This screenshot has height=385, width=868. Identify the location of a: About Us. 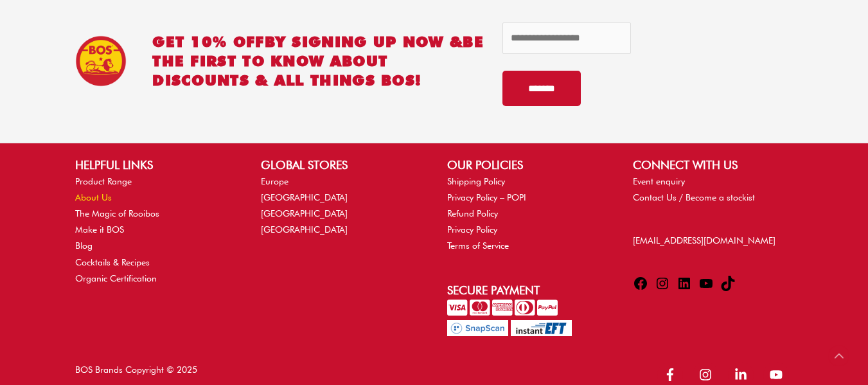
(93, 198).